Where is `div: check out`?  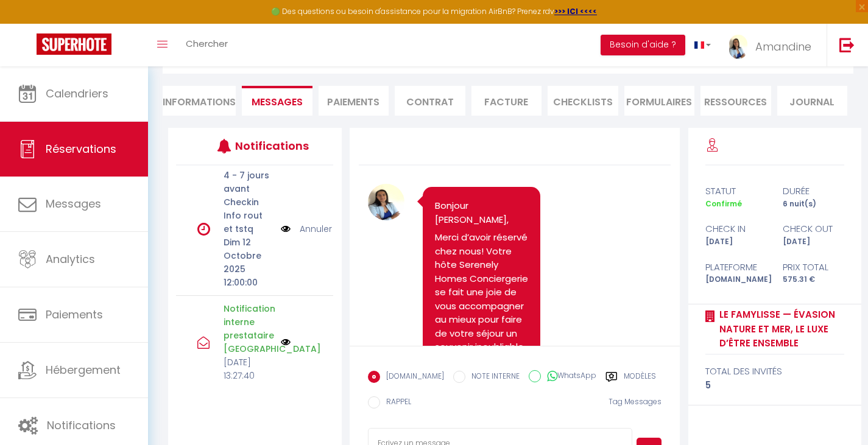
div: check out is located at coordinates (814, 229).